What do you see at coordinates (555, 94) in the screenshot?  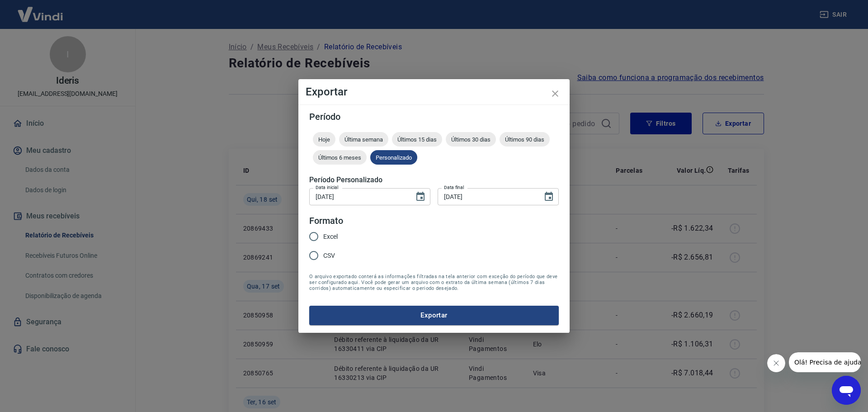 I see `button: close` at bounding box center [555, 94].